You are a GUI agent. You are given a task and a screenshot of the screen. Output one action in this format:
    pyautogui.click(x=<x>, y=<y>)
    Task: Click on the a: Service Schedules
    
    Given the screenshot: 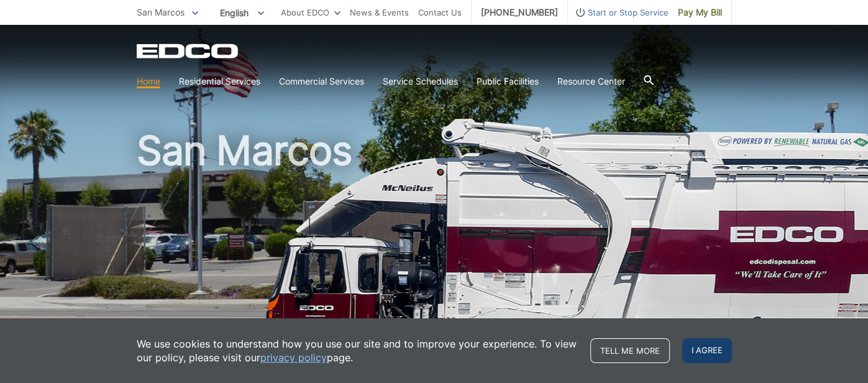 What is the action you would take?
    pyautogui.click(x=420, y=82)
    